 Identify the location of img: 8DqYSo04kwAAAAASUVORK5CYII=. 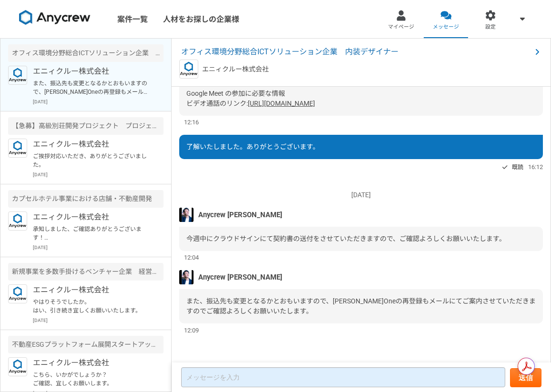
(55, 17).